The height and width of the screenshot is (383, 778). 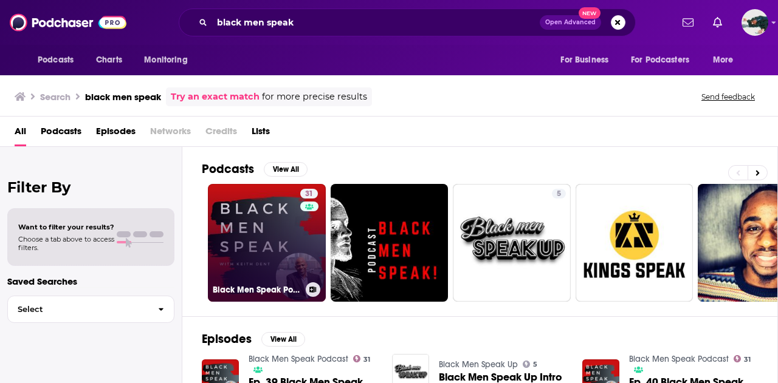 I want to click on span: Logged in as fsg.publicity, so click(x=755, y=22).